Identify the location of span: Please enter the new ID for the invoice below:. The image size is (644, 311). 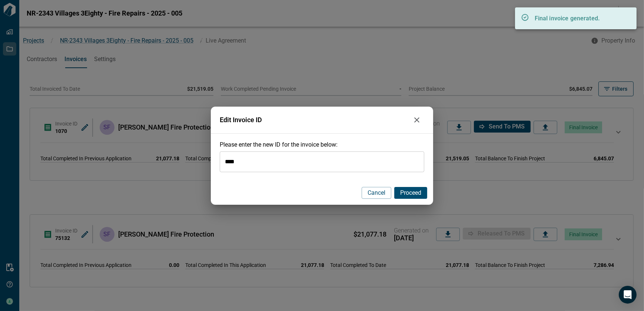
(278, 144).